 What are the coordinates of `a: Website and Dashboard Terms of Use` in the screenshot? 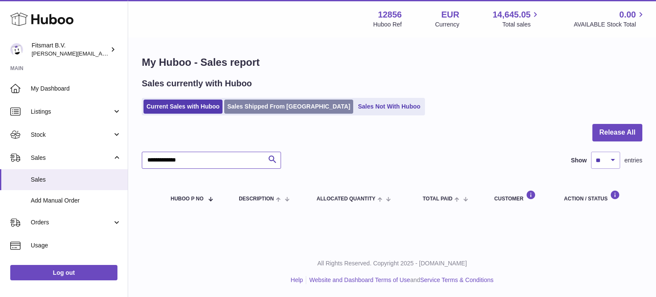 It's located at (360, 280).